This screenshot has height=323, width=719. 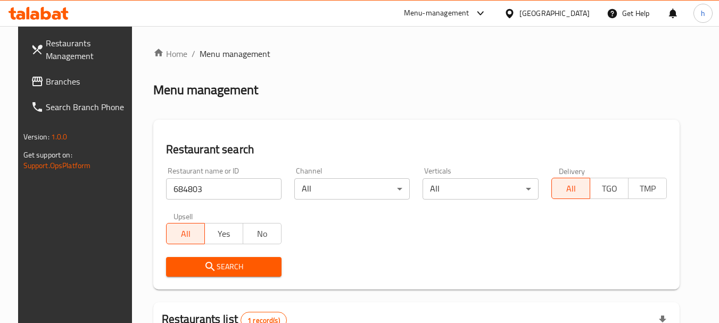 I want to click on span: Version:, so click(x=36, y=137).